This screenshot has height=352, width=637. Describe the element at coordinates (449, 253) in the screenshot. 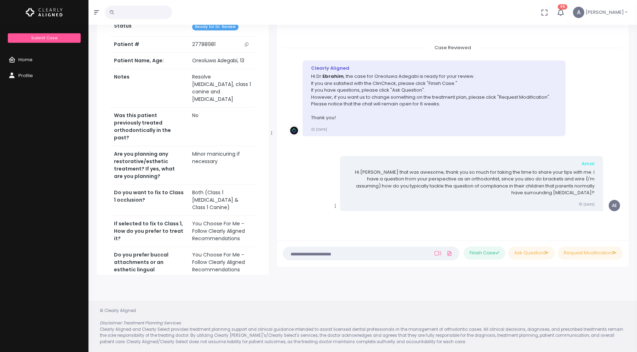

I see `a: Add Files` at that location.